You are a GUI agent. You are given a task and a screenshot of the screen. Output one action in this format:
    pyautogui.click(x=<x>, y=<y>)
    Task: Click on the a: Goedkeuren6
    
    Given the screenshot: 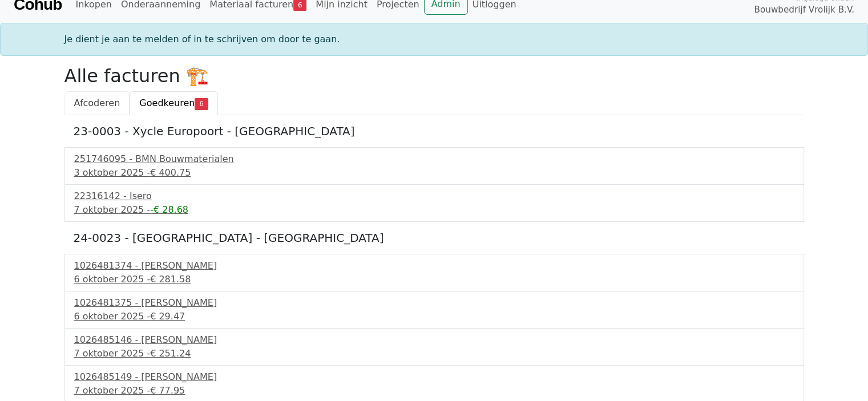 What is the action you would take?
    pyautogui.click(x=174, y=103)
    